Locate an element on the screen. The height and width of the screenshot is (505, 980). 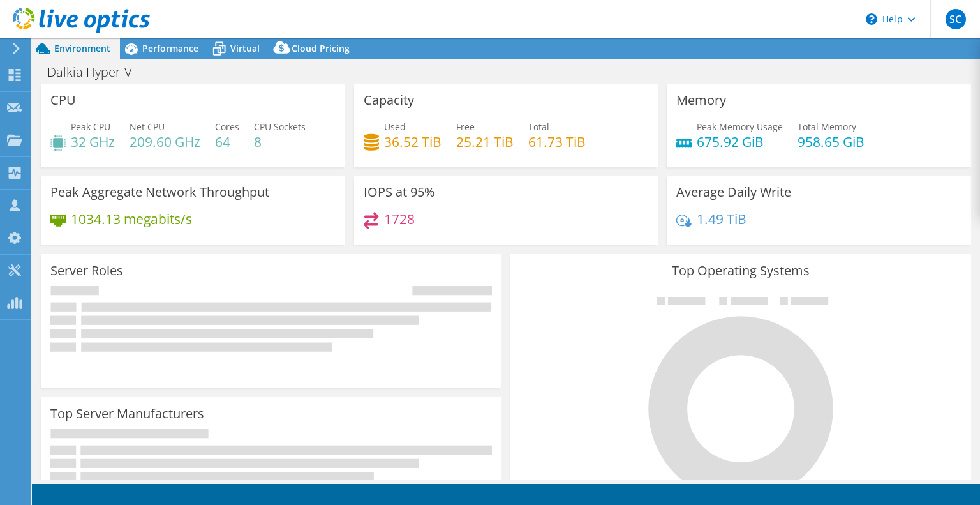
h3: Top Operating Systems is located at coordinates (740, 271).